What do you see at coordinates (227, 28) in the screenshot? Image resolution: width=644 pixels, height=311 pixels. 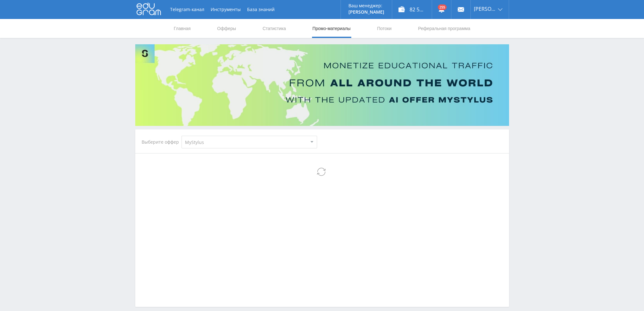 I see `a: Офферы` at bounding box center [227, 28].